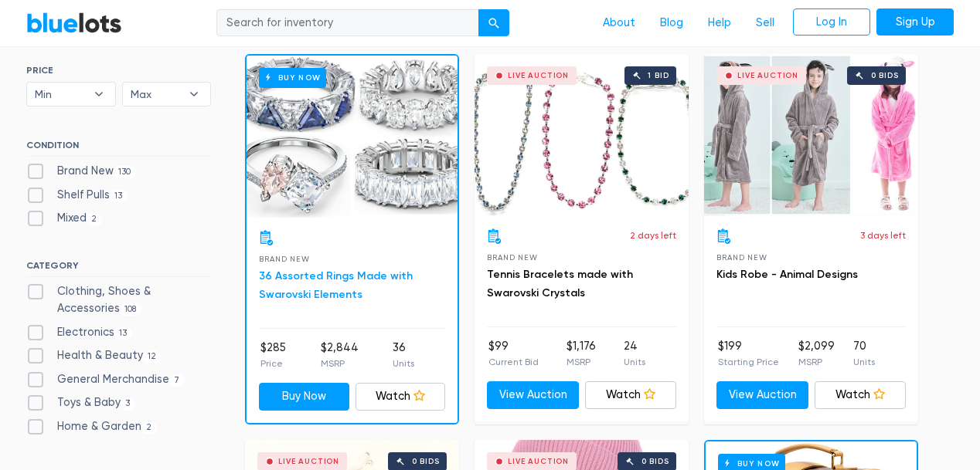  Describe the element at coordinates (634, 353) in the screenshot. I see `li: 24` at that location.